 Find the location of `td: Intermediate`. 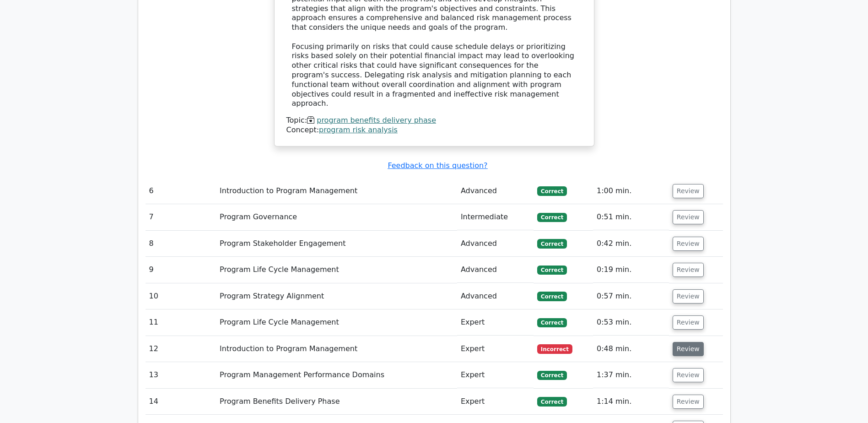

td: Intermediate is located at coordinates (495, 217).